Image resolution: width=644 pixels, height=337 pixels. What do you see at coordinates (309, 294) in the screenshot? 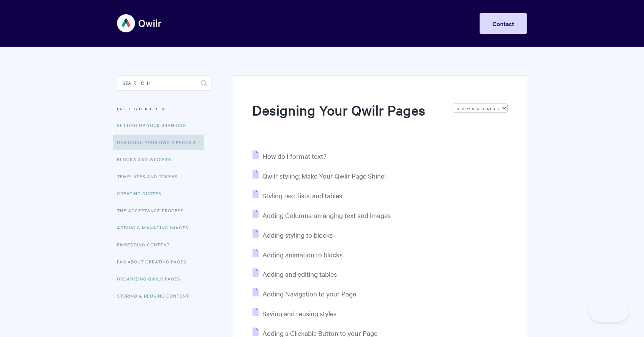
I see `span: Adding Navigation to your Page` at bounding box center [309, 294].